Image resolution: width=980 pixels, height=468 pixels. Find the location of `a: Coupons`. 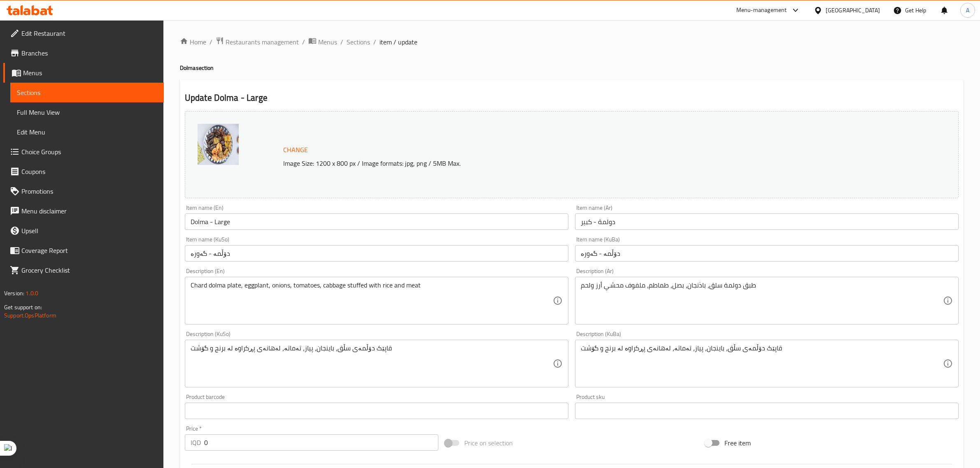

a: Coupons is located at coordinates (83, 172).